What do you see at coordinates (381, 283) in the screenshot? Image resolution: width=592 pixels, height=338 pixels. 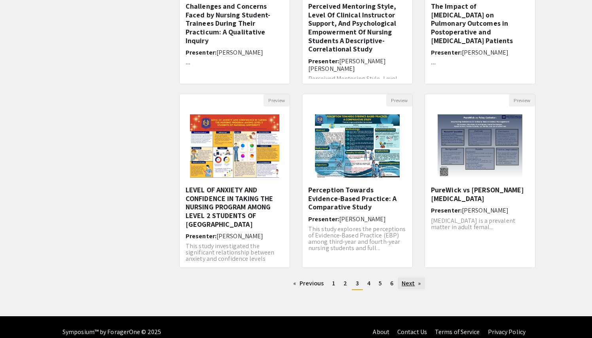 I see `span: 5` at bounding box center [381, 283].